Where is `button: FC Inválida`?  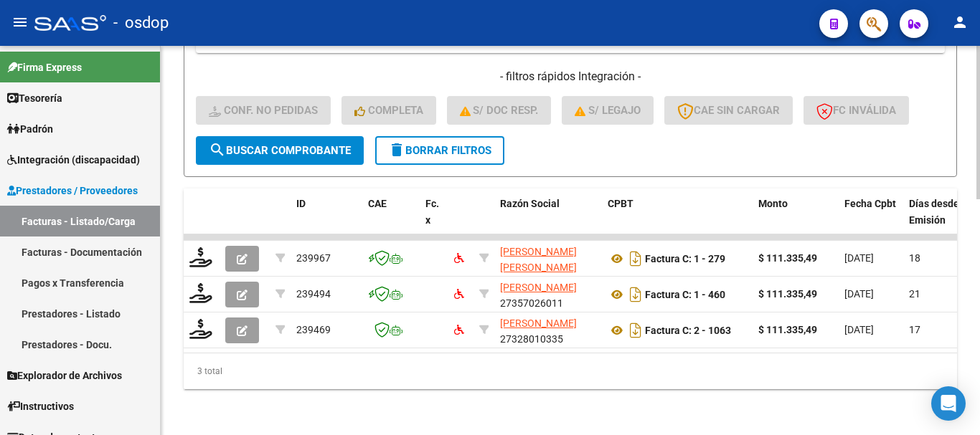 button: FC Inválida is located at coordinates (856, 111).